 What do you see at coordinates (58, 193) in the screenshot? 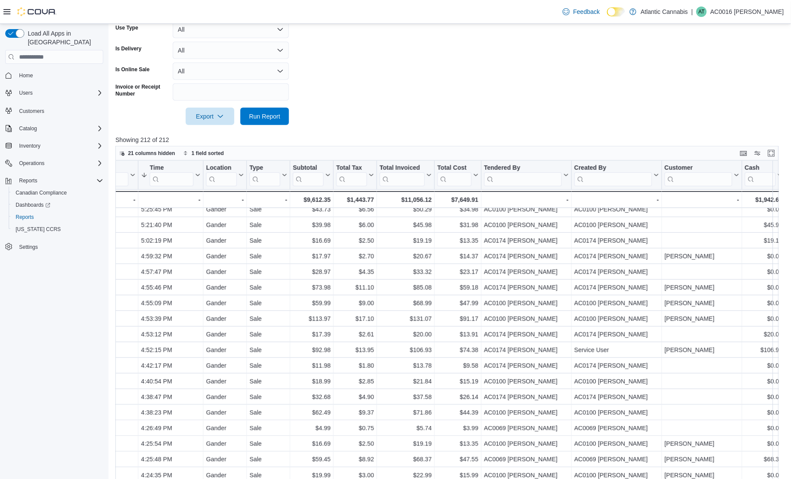
I see `button: Canadian Compliance` at bounding box center [58, 193].